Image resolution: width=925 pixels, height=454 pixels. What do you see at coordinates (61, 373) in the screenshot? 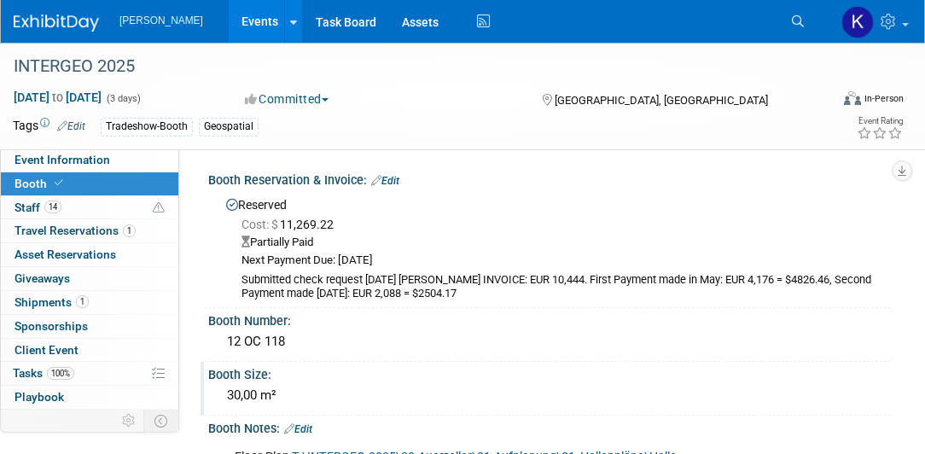
I see `span: 100%` at bounding box center [61, 373].